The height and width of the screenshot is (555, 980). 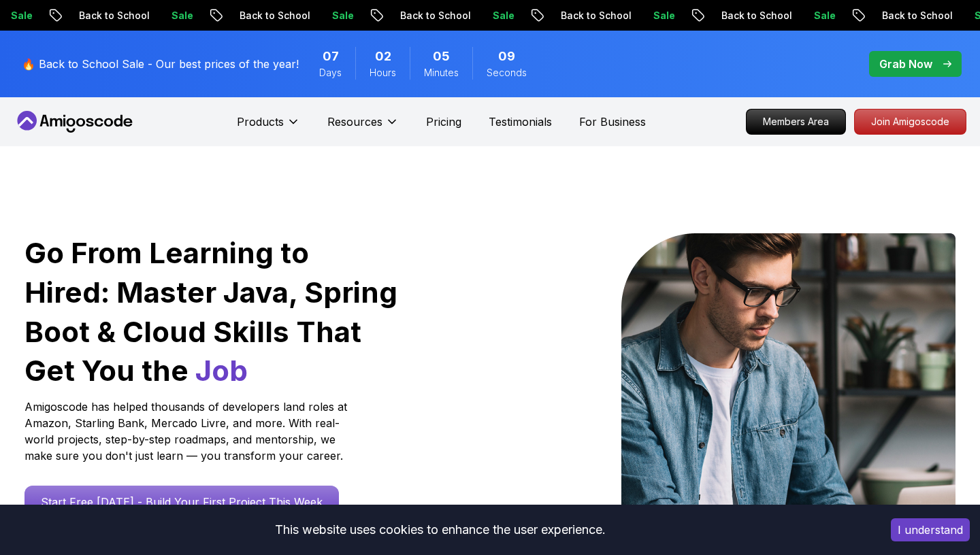 I want to click on p: Amigoscode has helped thousands of developers land roles at Amazon, Starling Bank, Mercado Livre,..., so click(x=188, y=432).